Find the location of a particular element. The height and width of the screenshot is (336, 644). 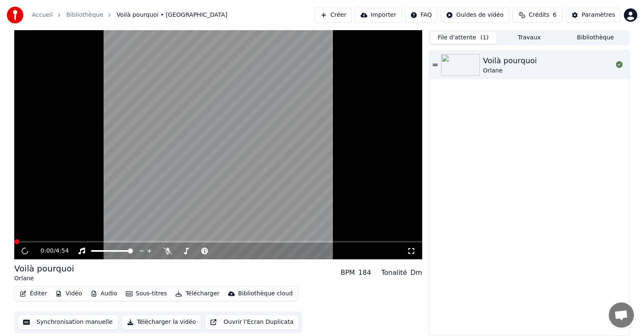

div: Bibliothèque cloud is located at coordinates (266, 294).